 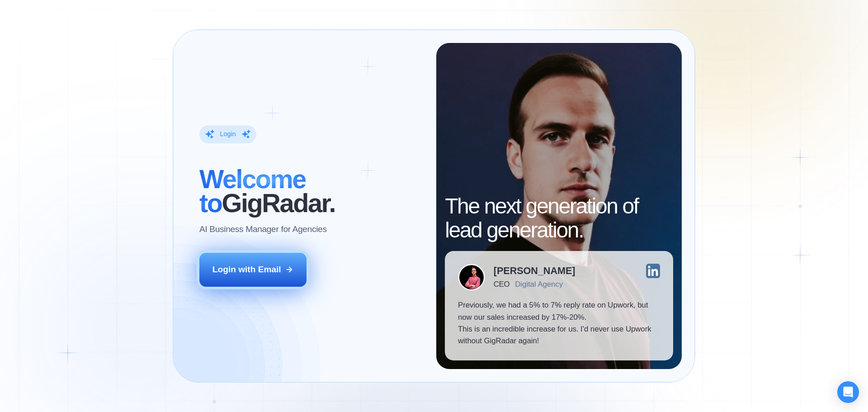 I want to click on div: CEO, so click(x=501, y=284).